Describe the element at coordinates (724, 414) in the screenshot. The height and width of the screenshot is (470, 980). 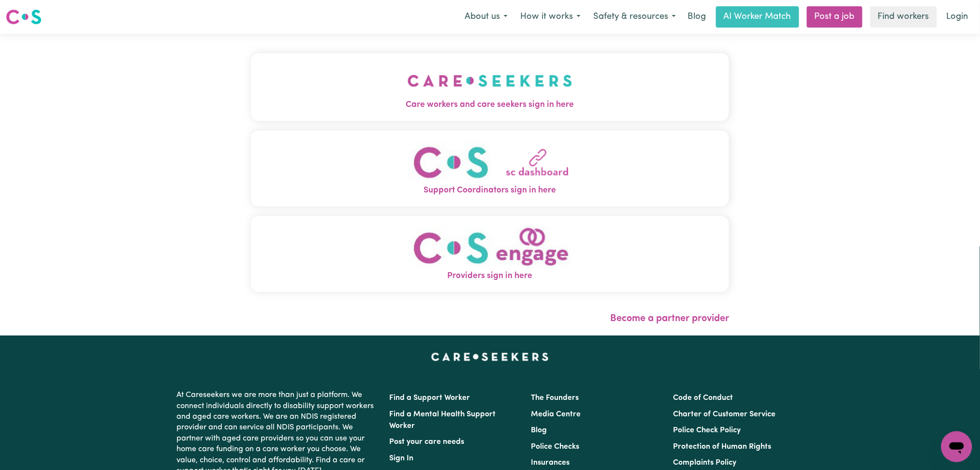
I see `a: Charter of Customer Service` at that location.